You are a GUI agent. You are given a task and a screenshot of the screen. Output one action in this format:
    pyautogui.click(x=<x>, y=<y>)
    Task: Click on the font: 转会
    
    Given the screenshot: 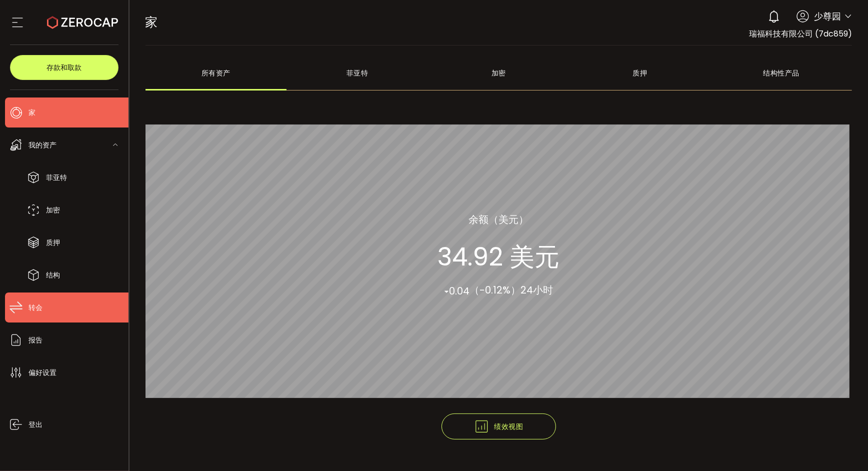 What is the action you would take?
    pyautogui.click(x=36, y=307)
    